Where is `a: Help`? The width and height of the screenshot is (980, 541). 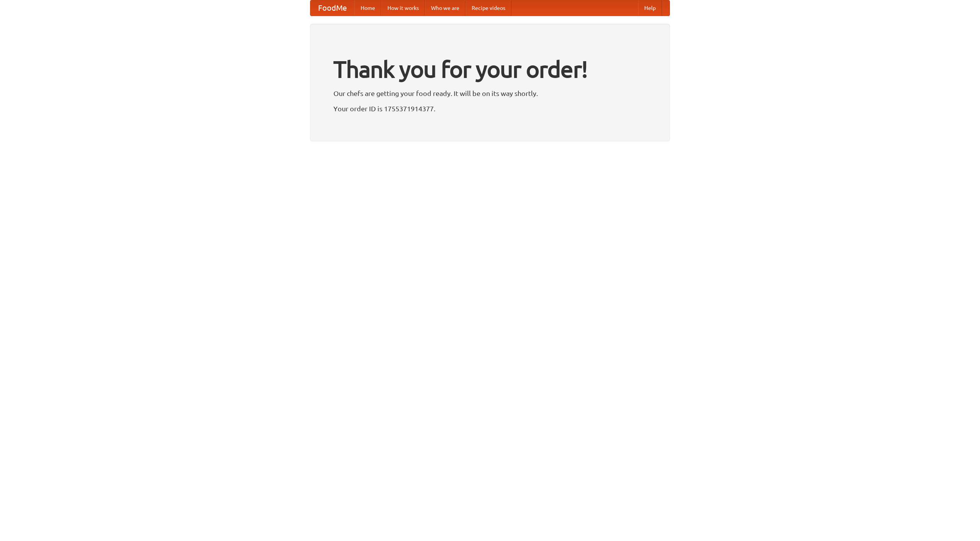
a: Help is located at coordinates (650, 8).